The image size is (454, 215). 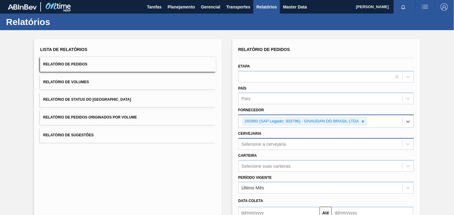 What do you see at coordinates (244, 66) in the screenshot?
I see `label: Etapa` at bounding box center [244, 66].